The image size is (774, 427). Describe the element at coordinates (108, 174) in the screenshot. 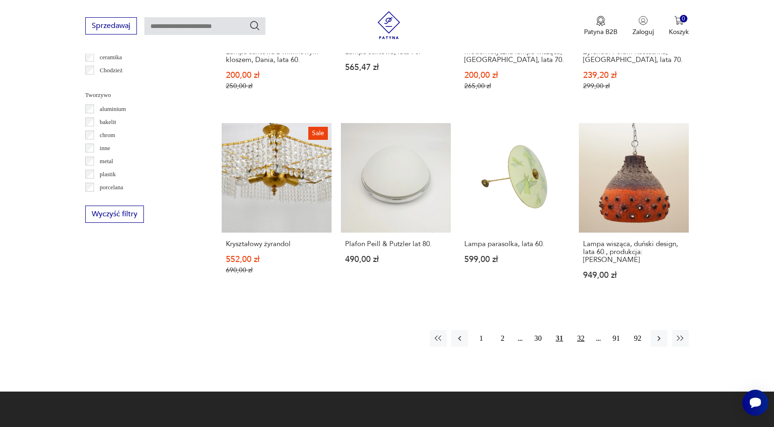

I see `p: plastik` at that location.